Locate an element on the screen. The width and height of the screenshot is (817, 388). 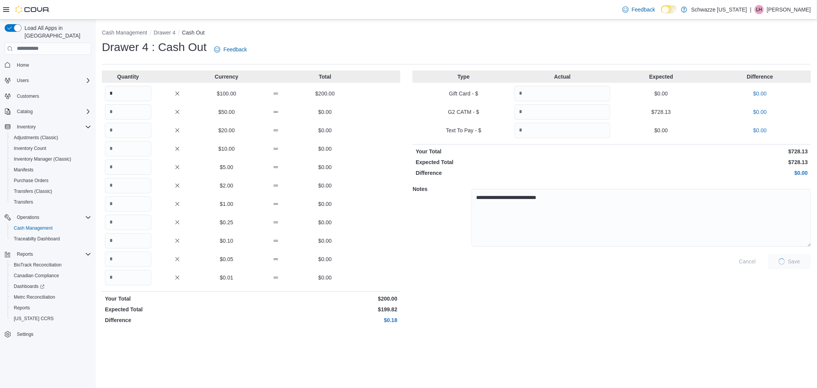
p: Type is located at coordinates (464, 77).